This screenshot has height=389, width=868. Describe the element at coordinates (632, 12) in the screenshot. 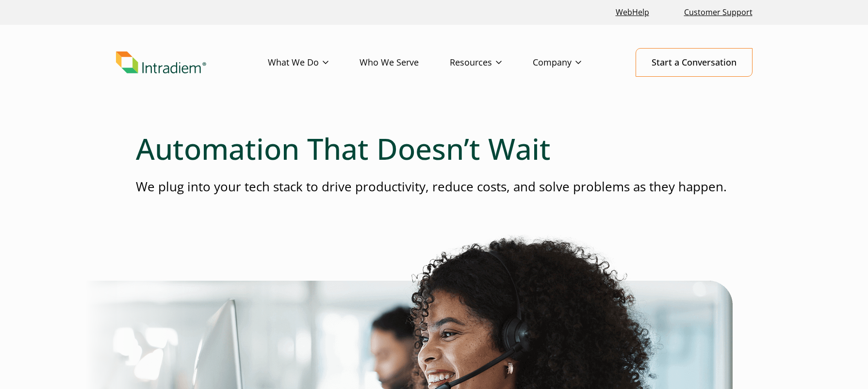

I see `a: Link opens in a new window` at that location.